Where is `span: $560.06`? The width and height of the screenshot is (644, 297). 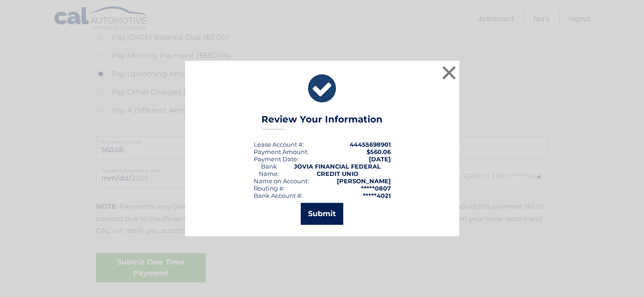
span: $560.06 is located at coordinates (378, 152).